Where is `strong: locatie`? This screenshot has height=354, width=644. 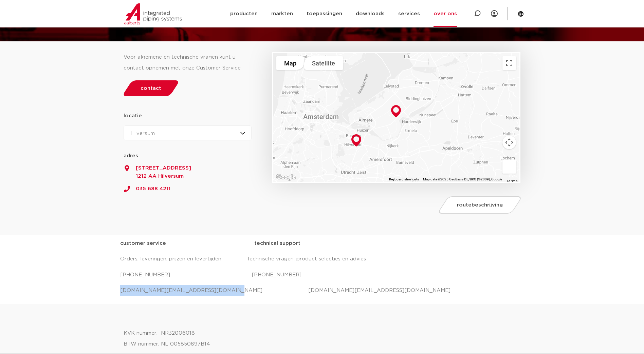
strong: locatie is located at coordinates (133, 116).